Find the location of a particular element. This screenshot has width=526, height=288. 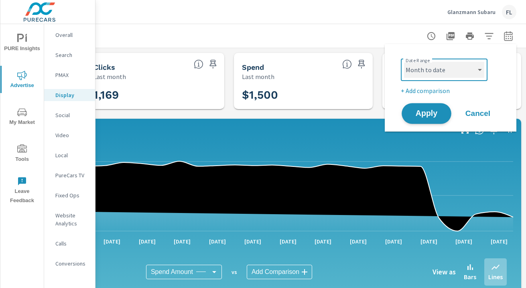

h5: Spend is located at coordinates (253, 67).